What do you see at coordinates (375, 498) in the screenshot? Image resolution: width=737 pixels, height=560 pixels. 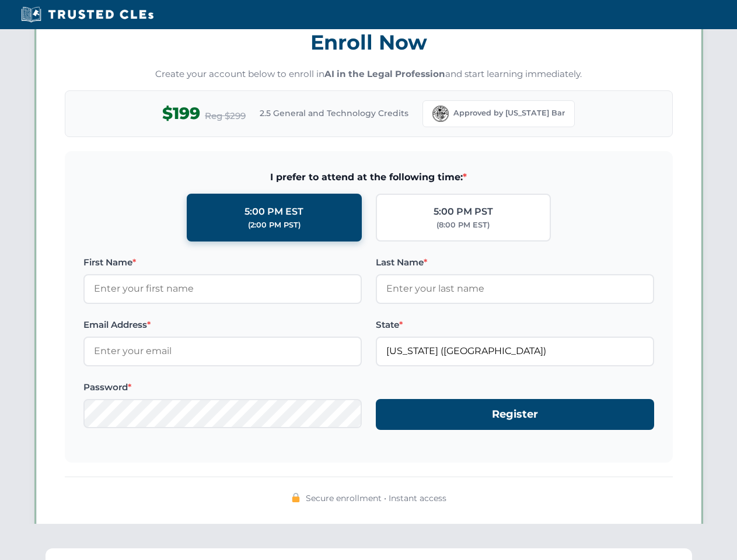 I see `span: Secure enrollment • Instant access` at bounding box center [375, 498].